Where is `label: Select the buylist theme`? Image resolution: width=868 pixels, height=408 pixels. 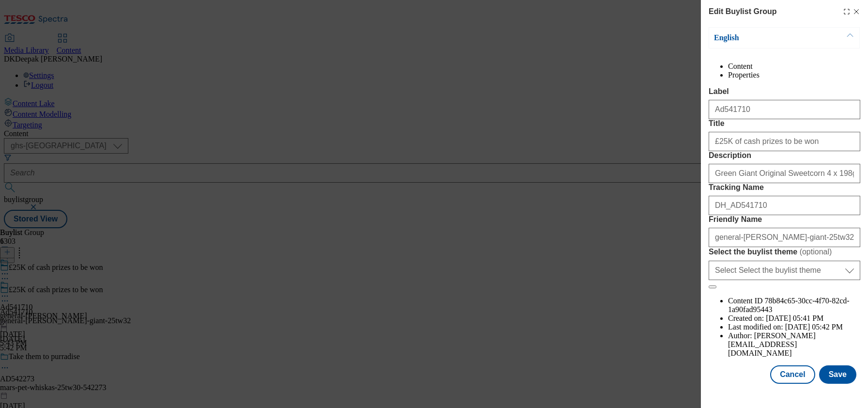 label: Select the buylist theme is located at coordinates (784, 252).